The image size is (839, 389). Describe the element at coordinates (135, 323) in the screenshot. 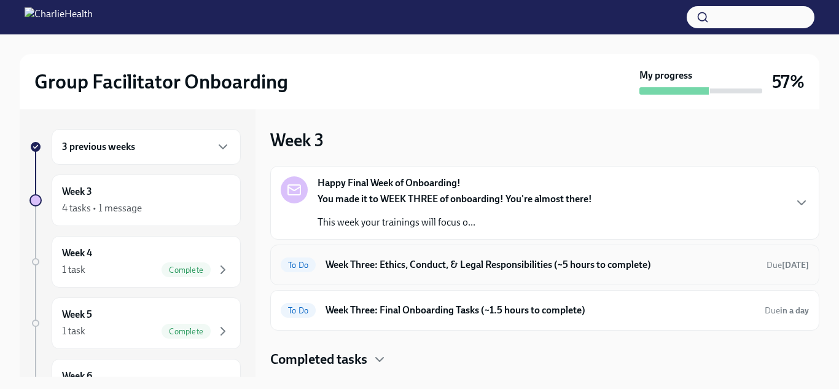

I see `a: Week 51 taskComplete` at that location.